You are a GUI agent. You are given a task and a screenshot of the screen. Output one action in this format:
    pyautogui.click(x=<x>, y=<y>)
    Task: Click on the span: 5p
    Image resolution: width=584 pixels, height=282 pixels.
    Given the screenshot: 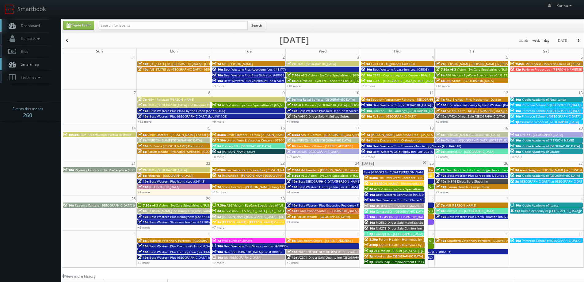 What is the action you would take?
    pyautogui.click(x=369, y=251)
    